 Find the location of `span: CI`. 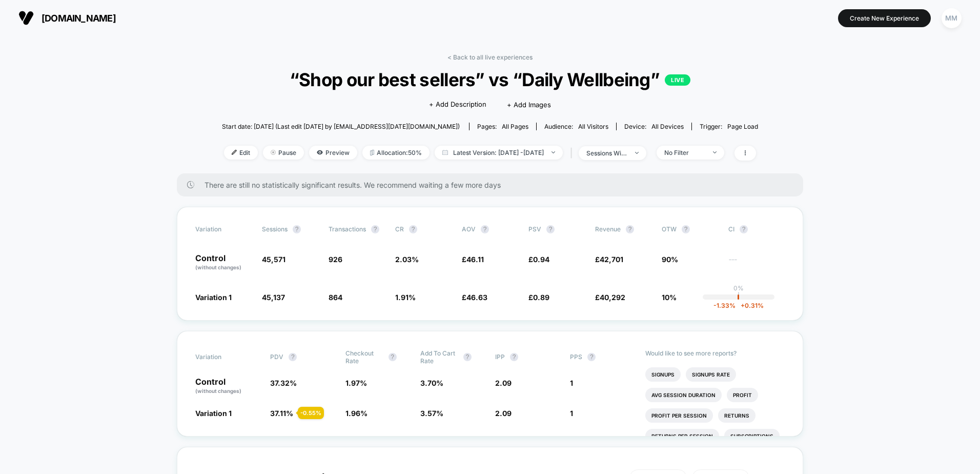

span: CI is located at coordinates (756, 229).